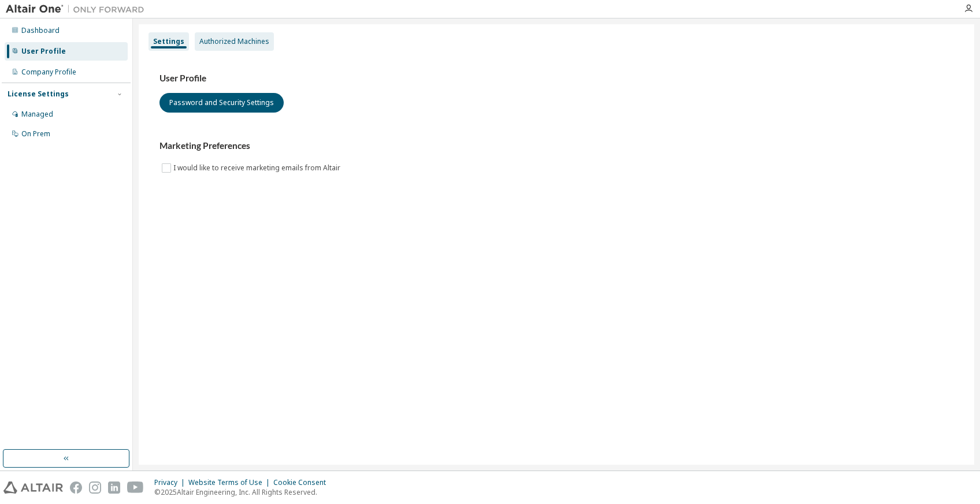  What do you see at coordinates (114, 487) in the screenshot?
I see `img: linkedin.svg` at bounding box center [114, 487].